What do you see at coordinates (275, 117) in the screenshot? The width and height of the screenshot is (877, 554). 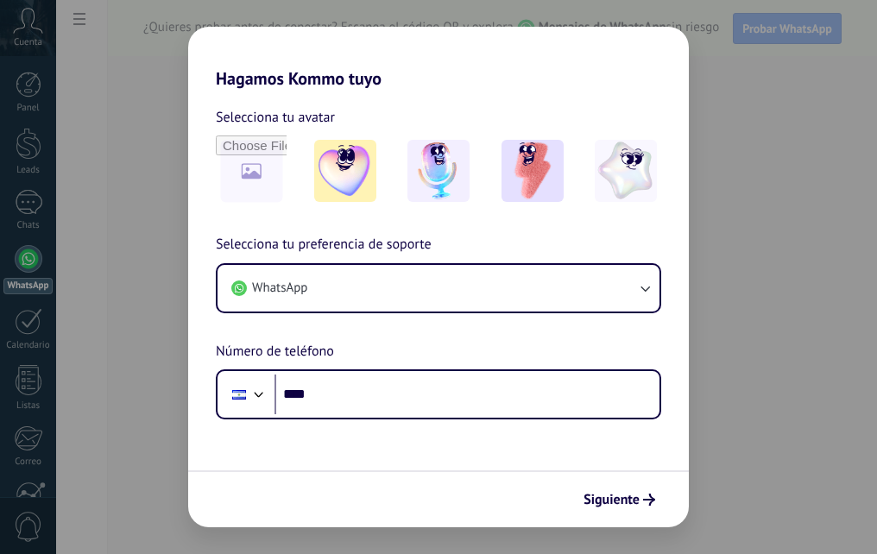 I see `span: Selecciona tu avatar` at bounding box center [275, 117].